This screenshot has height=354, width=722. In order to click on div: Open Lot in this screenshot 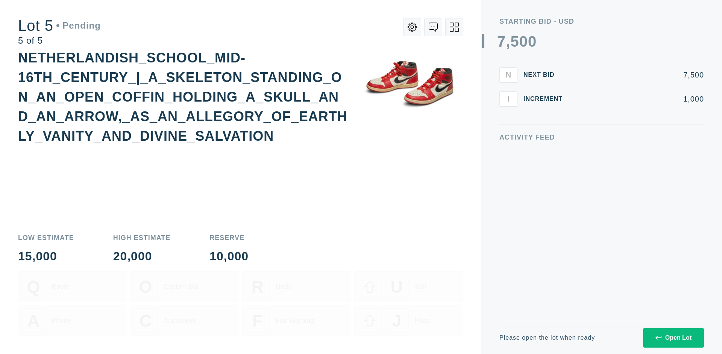, I will do `click(674, 338)`.